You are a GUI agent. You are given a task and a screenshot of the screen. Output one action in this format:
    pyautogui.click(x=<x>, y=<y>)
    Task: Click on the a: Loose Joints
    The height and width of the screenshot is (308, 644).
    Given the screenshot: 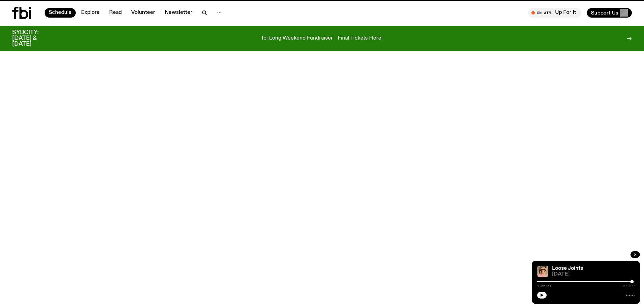 What is the action you would take?
    pyautogui.click(x=568, y=268)
    